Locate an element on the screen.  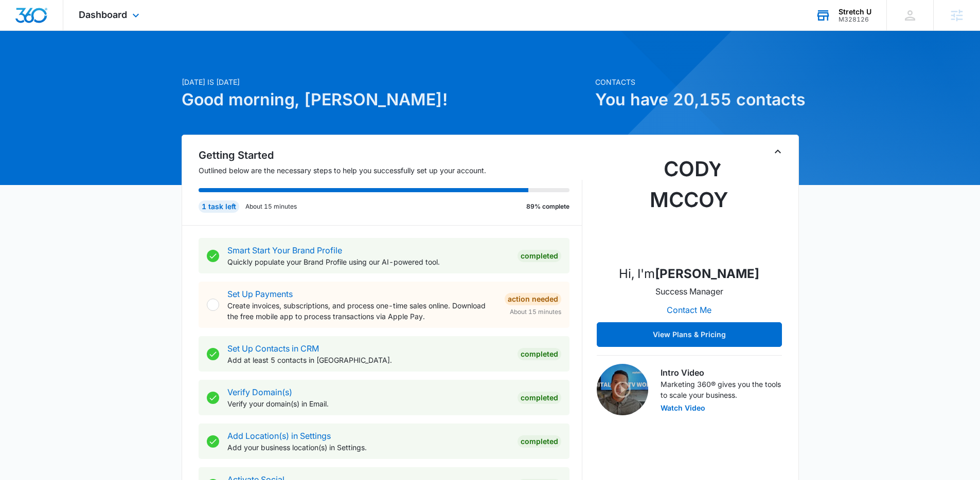
img: Cody McCoy is located at coordinates (689, 205).